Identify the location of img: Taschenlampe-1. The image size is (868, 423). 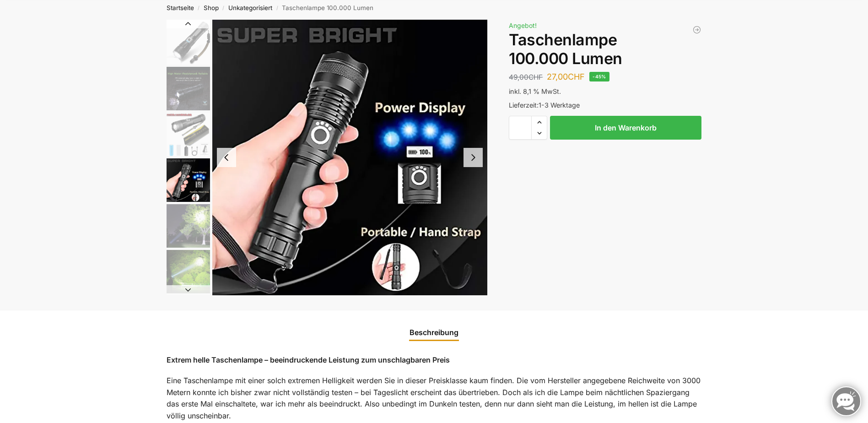
(188, 42).